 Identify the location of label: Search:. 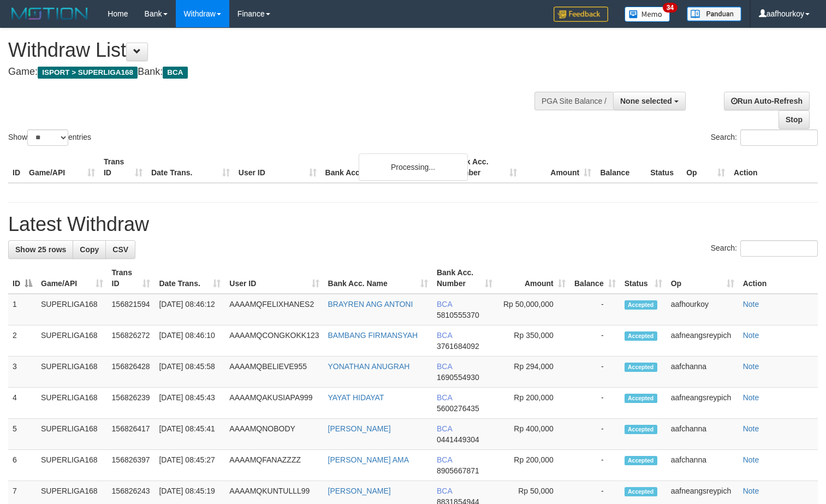
(764, 138).